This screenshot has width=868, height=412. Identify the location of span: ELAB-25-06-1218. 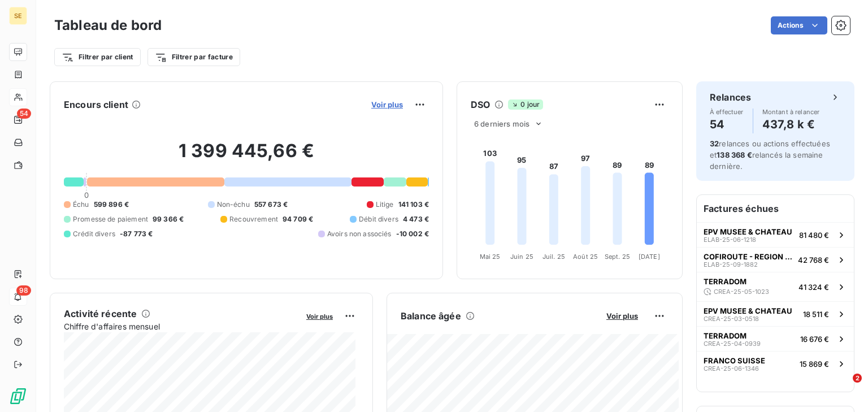
(729, 240).